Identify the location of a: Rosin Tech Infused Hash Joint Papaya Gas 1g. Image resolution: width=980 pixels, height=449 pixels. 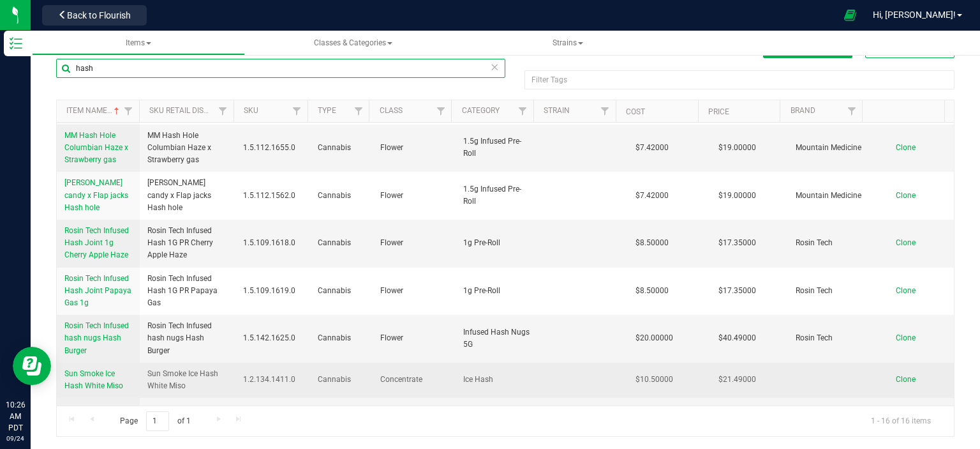
(98, 291).